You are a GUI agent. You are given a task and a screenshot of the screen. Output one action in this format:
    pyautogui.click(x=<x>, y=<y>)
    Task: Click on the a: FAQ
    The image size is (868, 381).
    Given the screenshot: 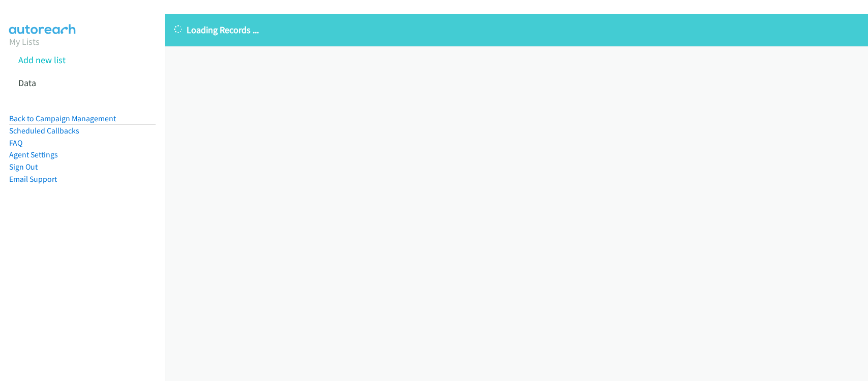 What is the action you would take?
    pyautogui.click(x=15, y=142)
    